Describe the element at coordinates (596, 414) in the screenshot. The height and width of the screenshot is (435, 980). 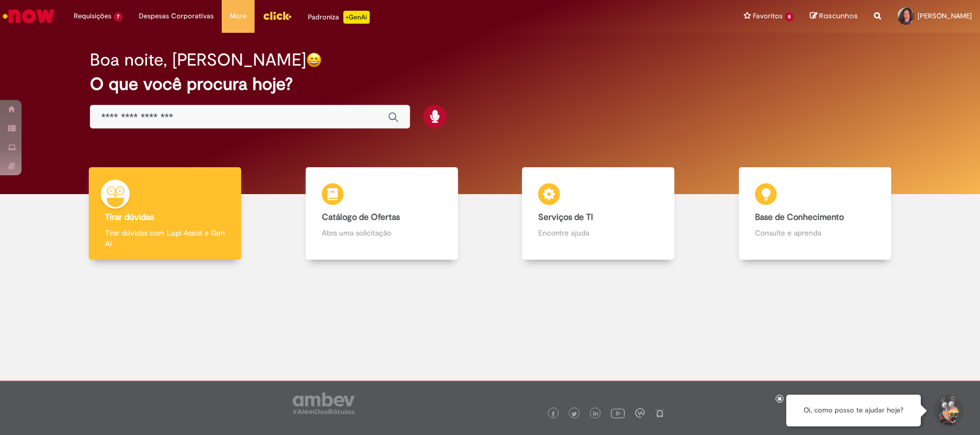
I see `img: logo_footer_linkedin.png` at that location.